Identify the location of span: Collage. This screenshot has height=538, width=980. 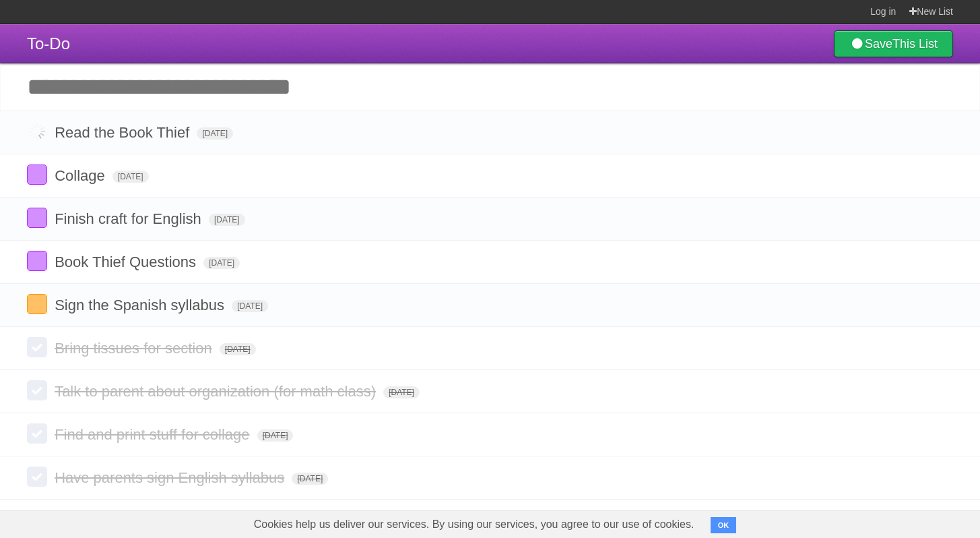
(82, 176).